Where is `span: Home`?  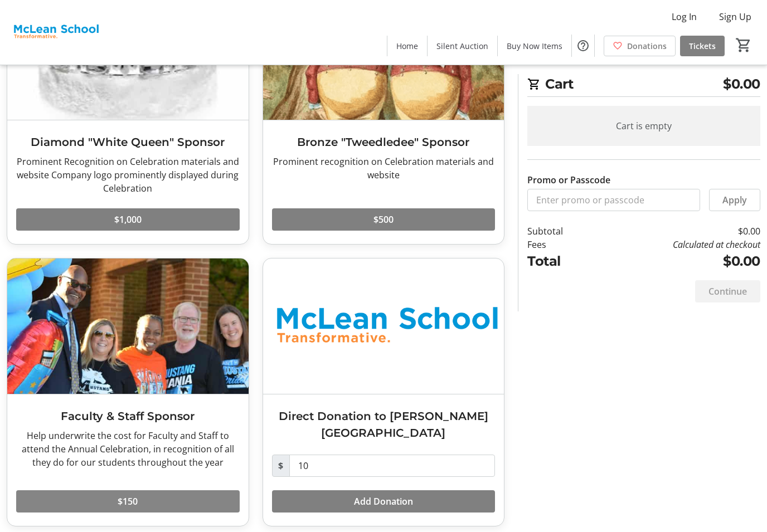 span: Home is located at coordinates (407, 45).